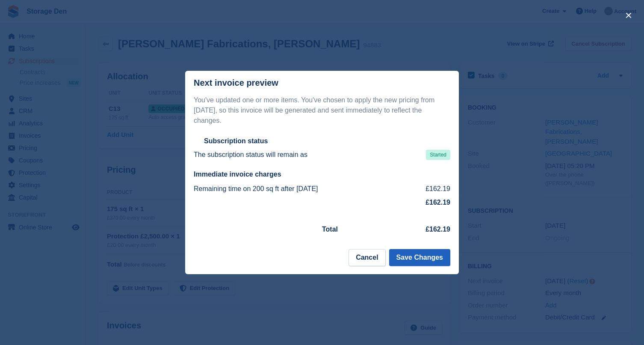 The height and width of the screenshot is (345, 644). What do you see at coordinates (629, 15) in the screenshot?
I see `button: close` at bounding box center [629, 15].